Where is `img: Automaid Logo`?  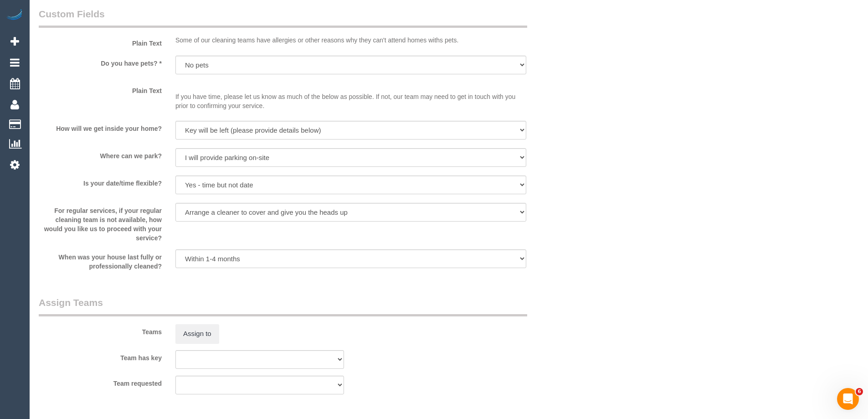 img: Automaid Logo is located at coordinates (14, 16).